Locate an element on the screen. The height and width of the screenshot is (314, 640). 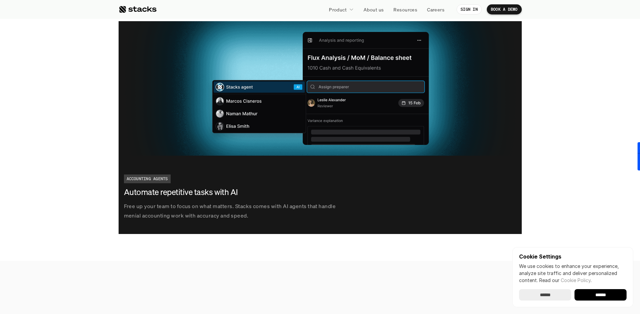
h3: Automate repetitive tasks with AI is located at coordinates (216, 192).